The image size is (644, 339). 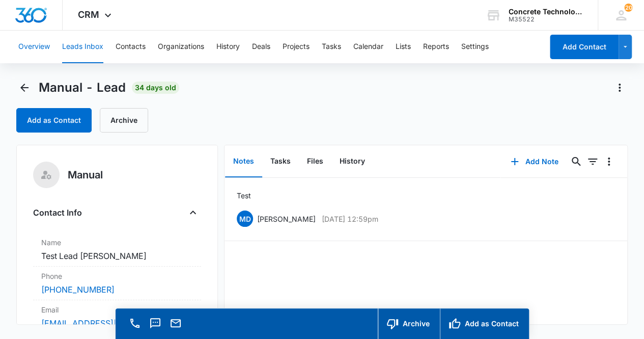 What do you see at coordinates (368, 47) in the screenshot?
I see `button: Calendar` at bounding box center [368, 47].